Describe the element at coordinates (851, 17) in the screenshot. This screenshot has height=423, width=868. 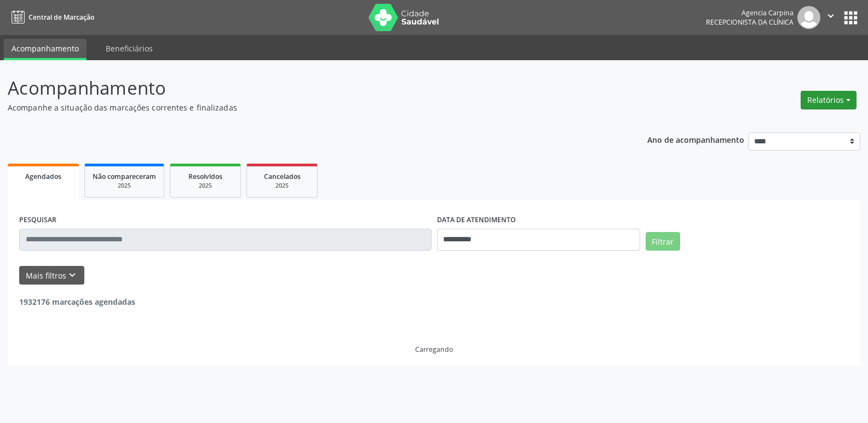
I see `button: apps` at that location.